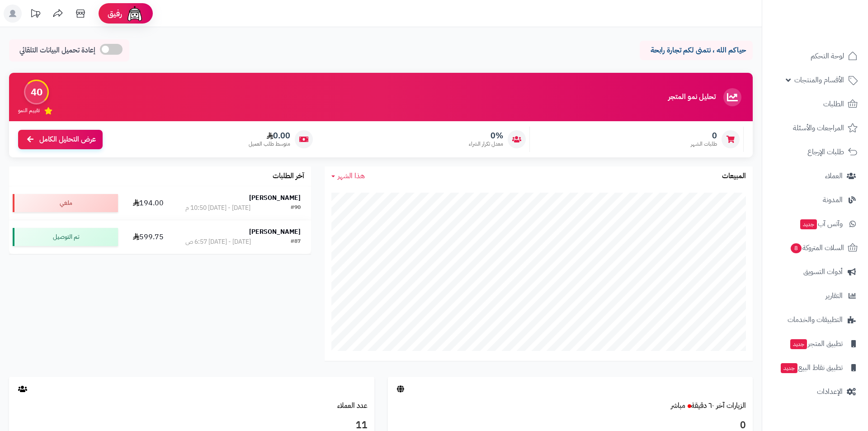 This screenshot has height=431, width=868. I want to click on span: 0.00, so click(269, 136).